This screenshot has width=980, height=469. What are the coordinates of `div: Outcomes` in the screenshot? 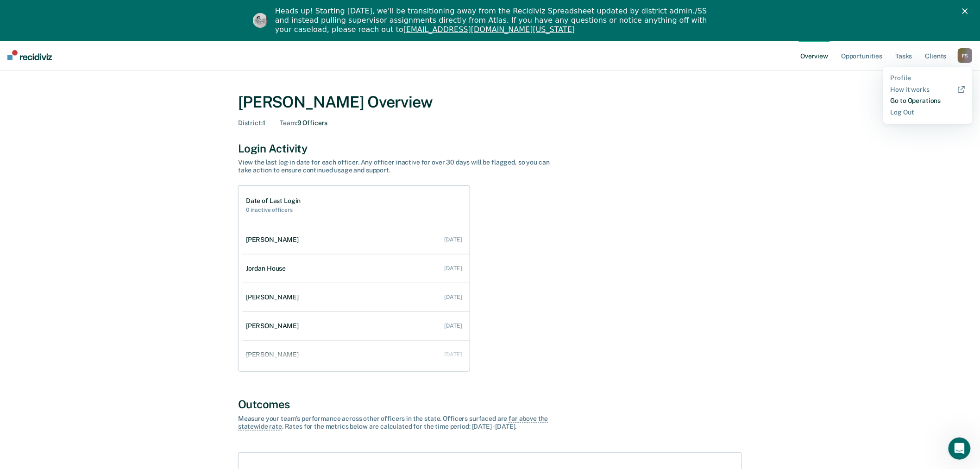 It's located at (490, 404).